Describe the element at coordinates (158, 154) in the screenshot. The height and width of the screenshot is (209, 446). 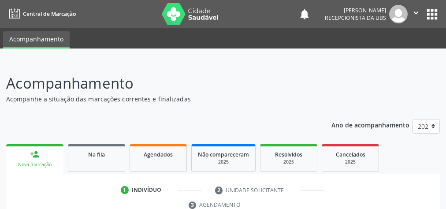
I see `span: Agendados` at that location.